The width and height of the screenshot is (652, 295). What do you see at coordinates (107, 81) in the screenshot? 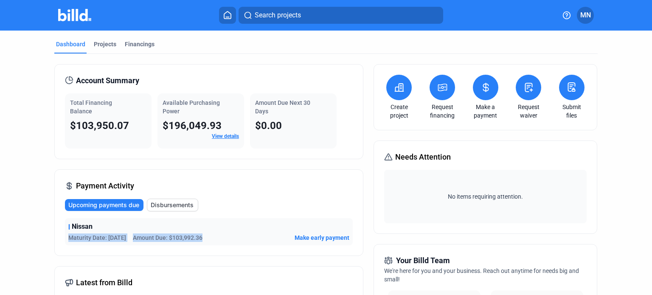
I see `span: Account Summary` at bounding box center [107, 81].